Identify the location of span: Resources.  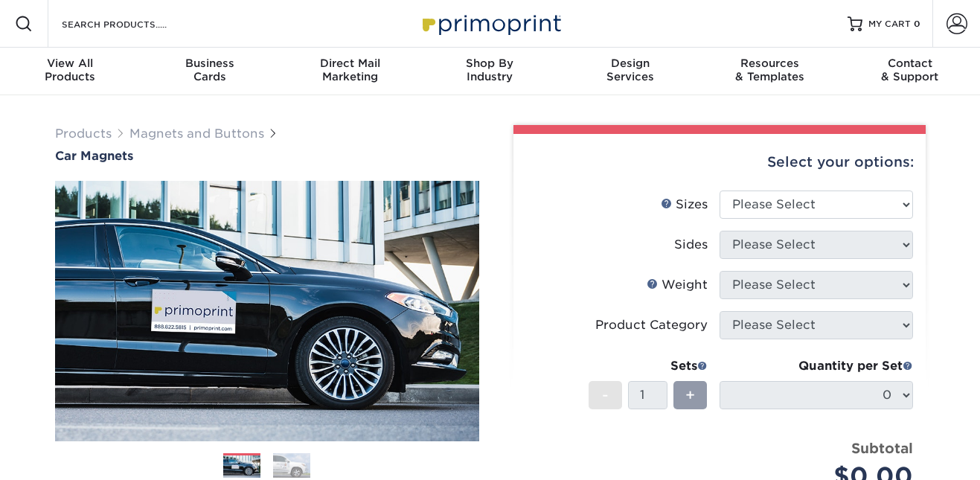
(770, 63).